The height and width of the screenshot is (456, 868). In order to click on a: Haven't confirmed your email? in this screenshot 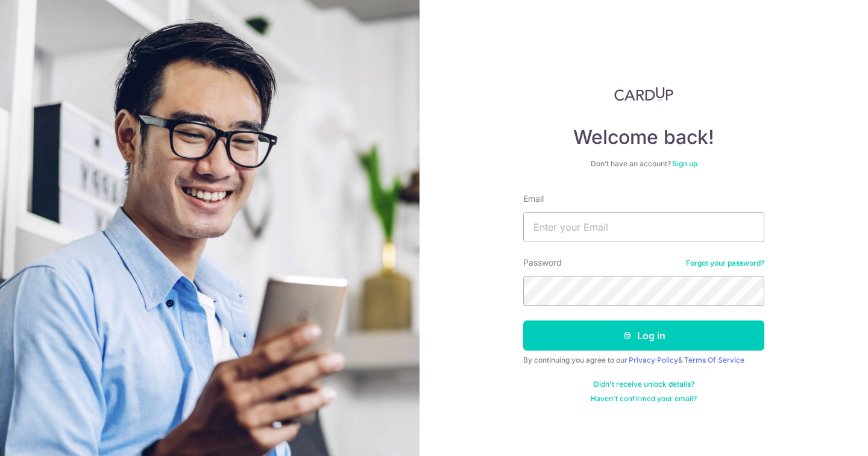, I will do `click(644, 399)`.